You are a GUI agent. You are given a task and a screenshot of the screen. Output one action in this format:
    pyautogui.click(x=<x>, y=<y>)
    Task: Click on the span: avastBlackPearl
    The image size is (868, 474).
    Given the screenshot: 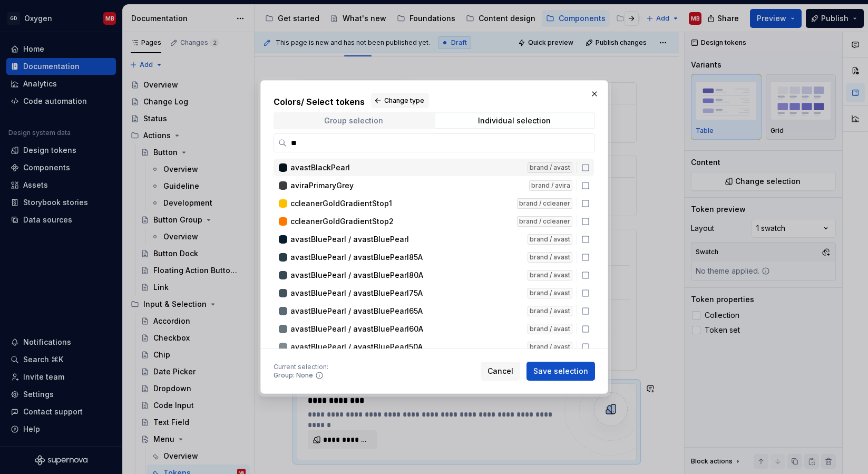 What is the action you would take?
    pyautogui.click(x=320, y=168)
    